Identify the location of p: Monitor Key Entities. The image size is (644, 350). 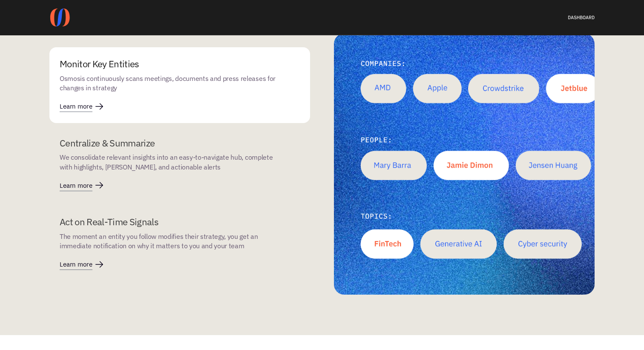
(168, 64).